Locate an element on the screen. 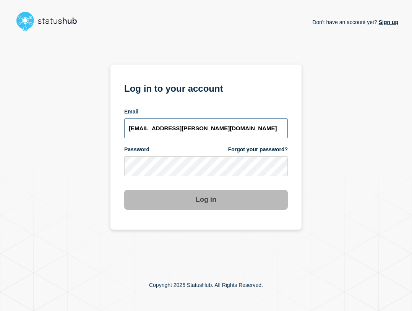 This screenshot has width=412, height=311. a: Forgot your password? is located at coordinates (258, 149).